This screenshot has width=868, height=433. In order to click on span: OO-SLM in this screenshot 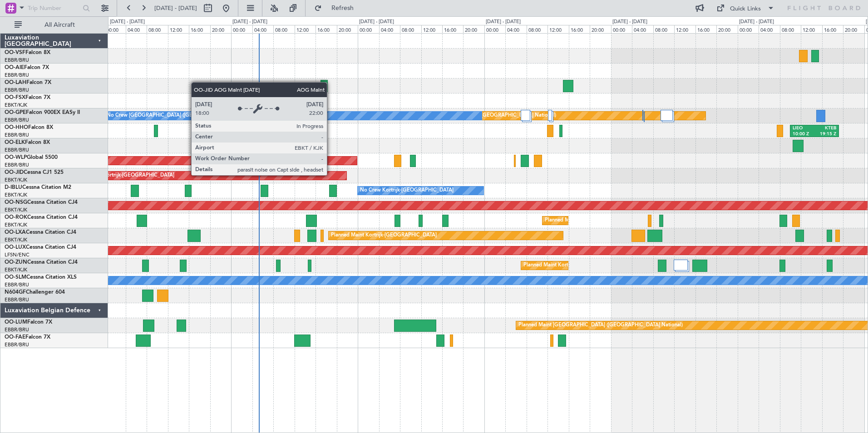, I will do `click(15, 277)`.